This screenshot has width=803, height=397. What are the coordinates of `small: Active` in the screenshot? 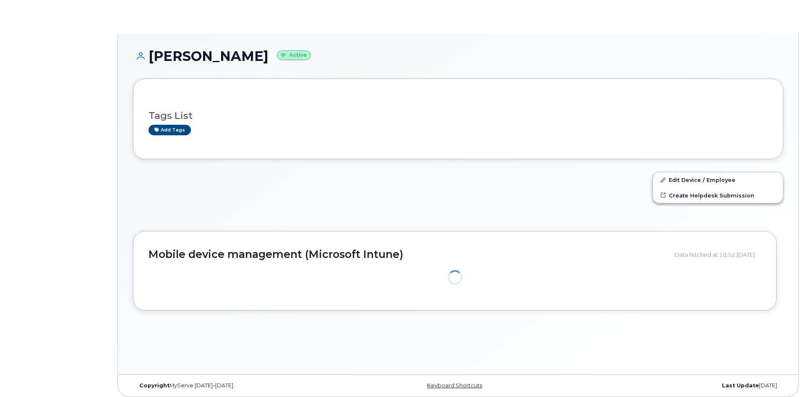 It's located at (294, 55).